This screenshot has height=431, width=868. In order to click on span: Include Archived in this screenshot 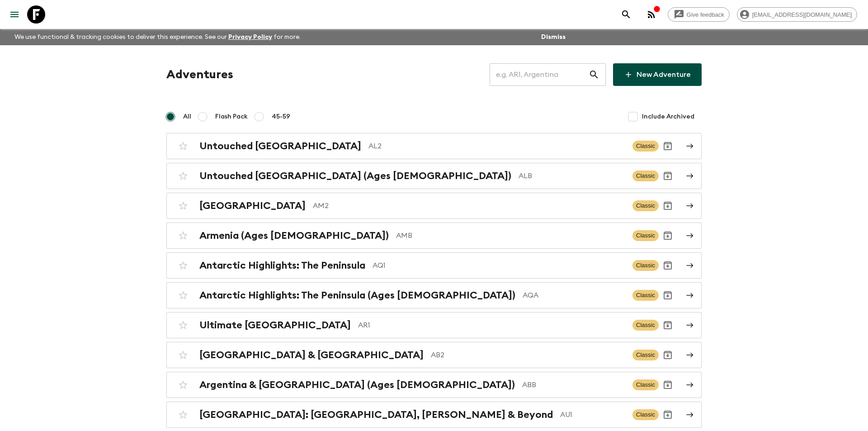, I will do `click(668, 117)`.